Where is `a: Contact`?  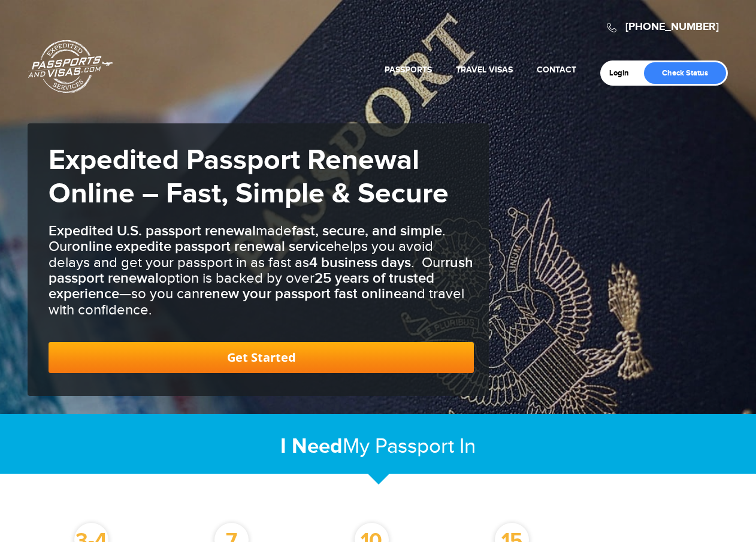
a: Contact is located at coordinates (556, 69).